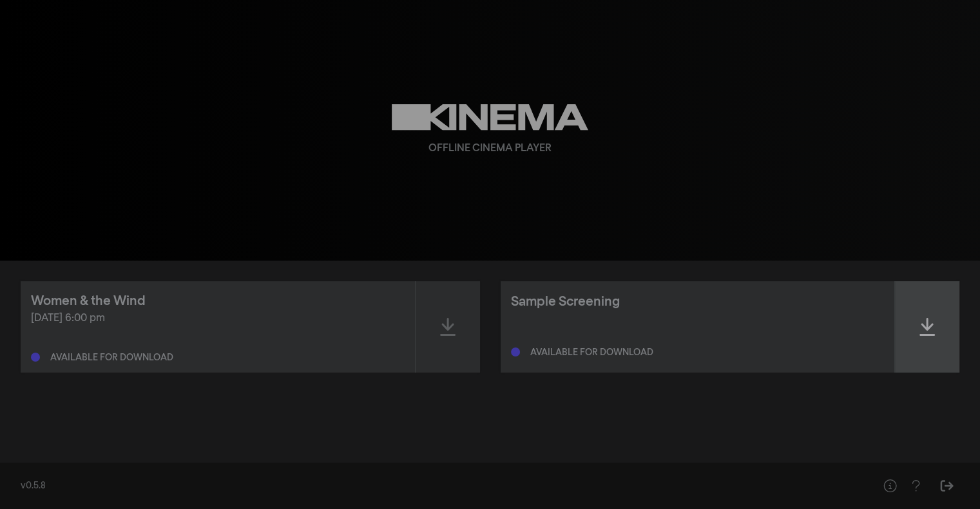 This screenshot has width=980, height=509. What do you see at coordinates (946, 486) in the screenshot?
I see `button: Sign Out` at bounding box center [946, 486].